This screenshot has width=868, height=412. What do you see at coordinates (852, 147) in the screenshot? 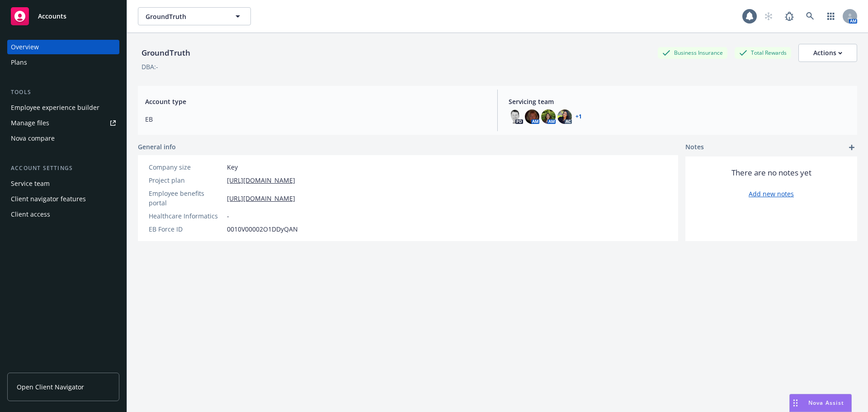
I see `a: add` at bounding box center [852, 147].